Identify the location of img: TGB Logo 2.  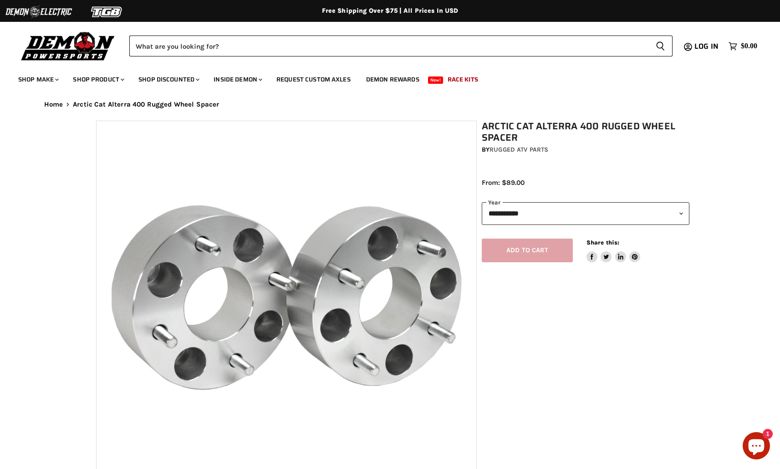
(107, 12).